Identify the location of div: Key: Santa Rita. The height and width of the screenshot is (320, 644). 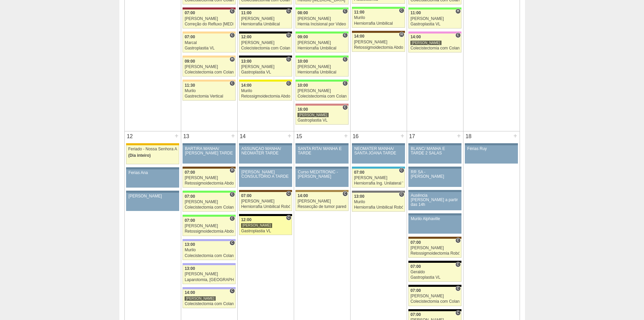
(265, 81).